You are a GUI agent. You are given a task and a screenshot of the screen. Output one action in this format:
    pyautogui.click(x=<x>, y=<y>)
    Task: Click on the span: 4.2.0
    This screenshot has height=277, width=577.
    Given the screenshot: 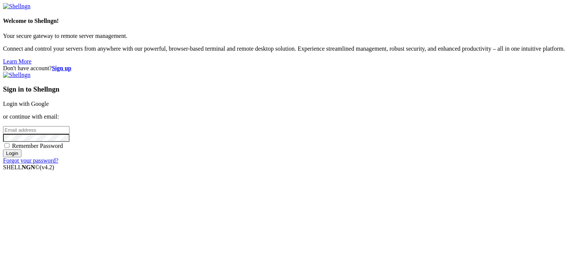 What is the action you would take?
    pyautogui.click(x=47, y=167)
    